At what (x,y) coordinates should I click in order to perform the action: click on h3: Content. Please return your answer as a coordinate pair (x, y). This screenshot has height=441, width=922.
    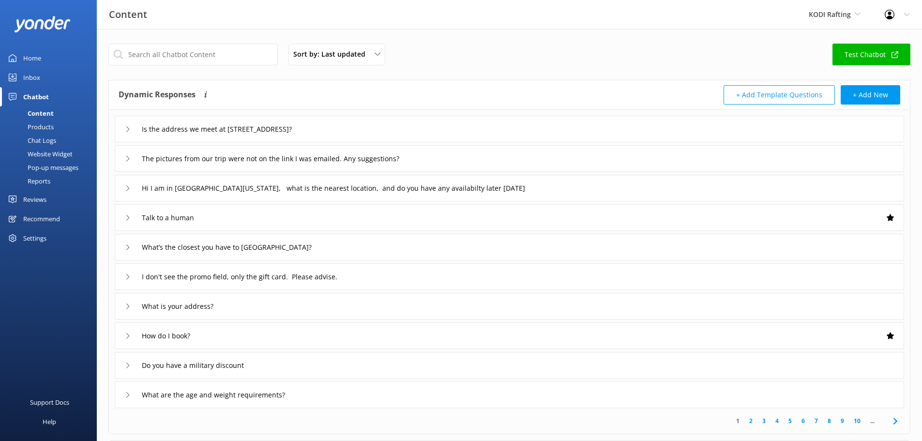
    Looking at the image, I should click on (128, 15).